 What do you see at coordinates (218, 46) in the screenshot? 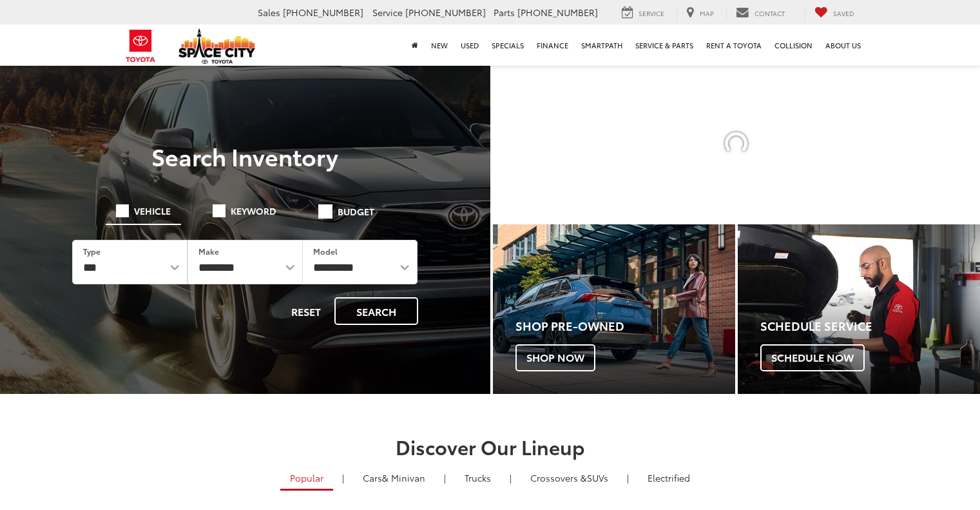
I see `img: Space City Toyota` at bounding box center [218, 46].